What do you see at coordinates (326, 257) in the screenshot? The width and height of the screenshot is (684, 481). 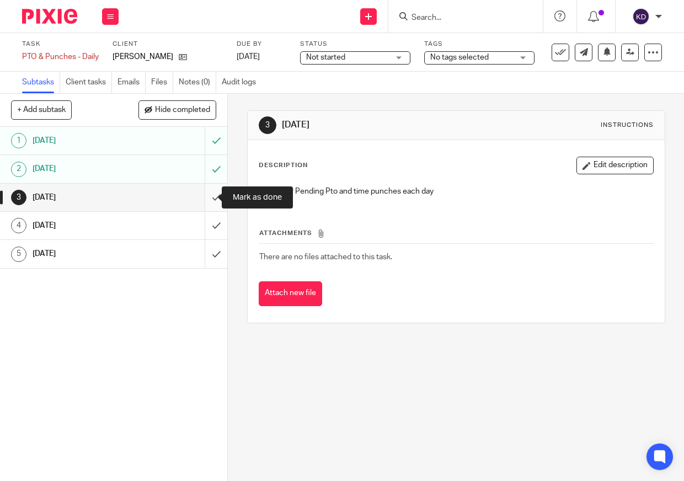 I see `span: There are no files attached to this task.` at bounding box center [326, 257].